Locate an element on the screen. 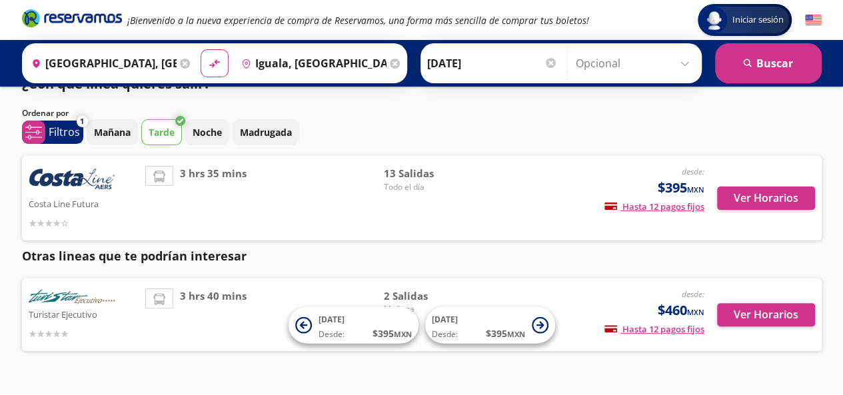  p: Noche is located at coordinates (207, 132).